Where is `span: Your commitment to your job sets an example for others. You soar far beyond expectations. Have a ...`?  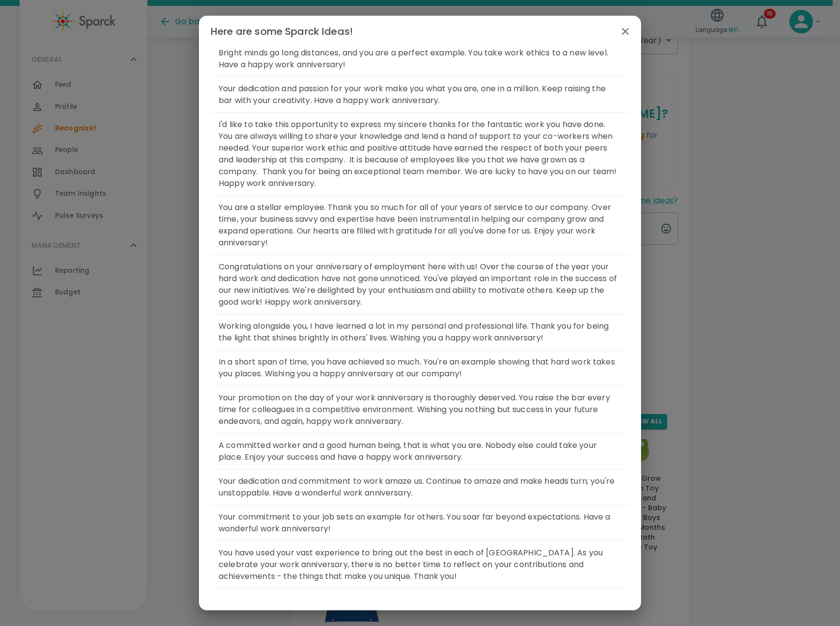
span: Your commitment to your job sets an example for others. You soar far beyond expectations. Have a ... is located at coordinates (420, 523).